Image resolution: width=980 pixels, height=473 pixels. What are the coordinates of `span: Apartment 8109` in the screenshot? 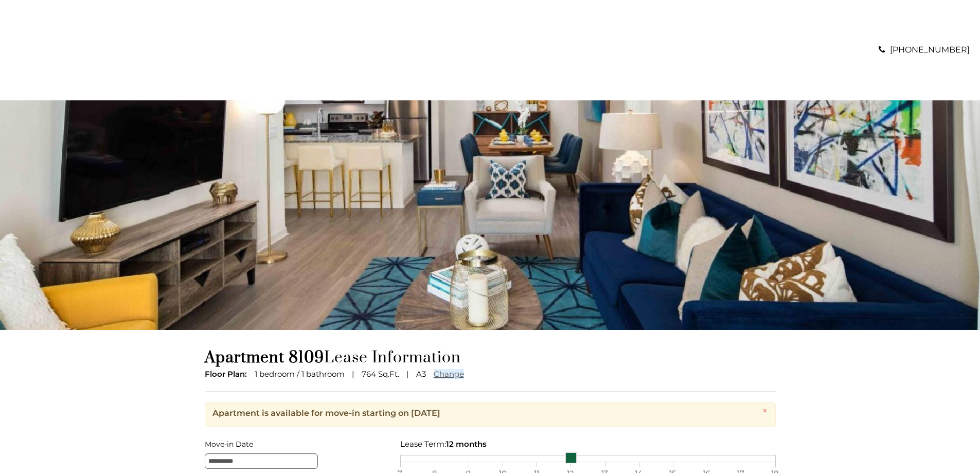 It's located at (264, 358).